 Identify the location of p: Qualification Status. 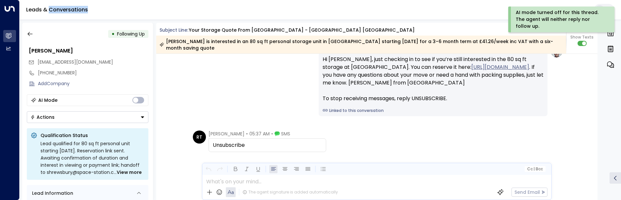
(92, 136).